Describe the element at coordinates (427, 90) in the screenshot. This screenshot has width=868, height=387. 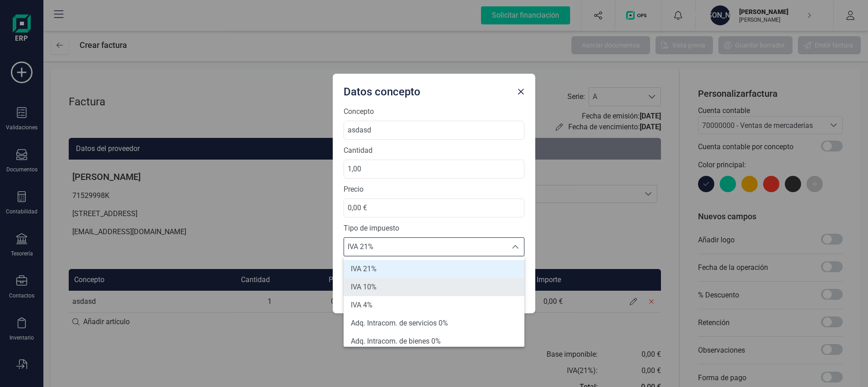
I see `div: Datos concepto` at that location.